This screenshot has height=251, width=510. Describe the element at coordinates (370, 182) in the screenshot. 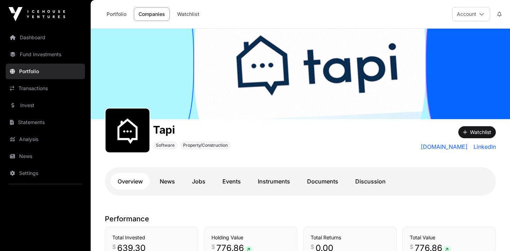

I see `a: Discussion` at that location.